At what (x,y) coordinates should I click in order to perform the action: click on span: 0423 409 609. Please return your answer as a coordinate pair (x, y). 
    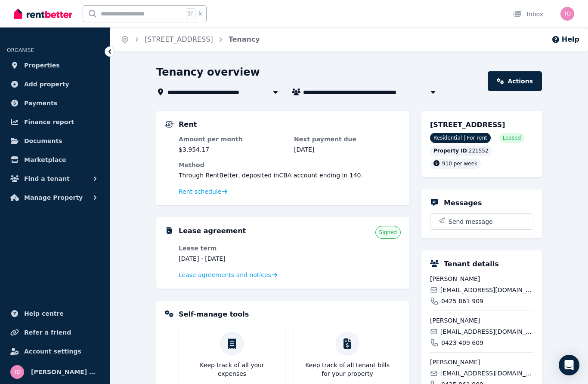
    Looking at the image, I should click on (462, 343).